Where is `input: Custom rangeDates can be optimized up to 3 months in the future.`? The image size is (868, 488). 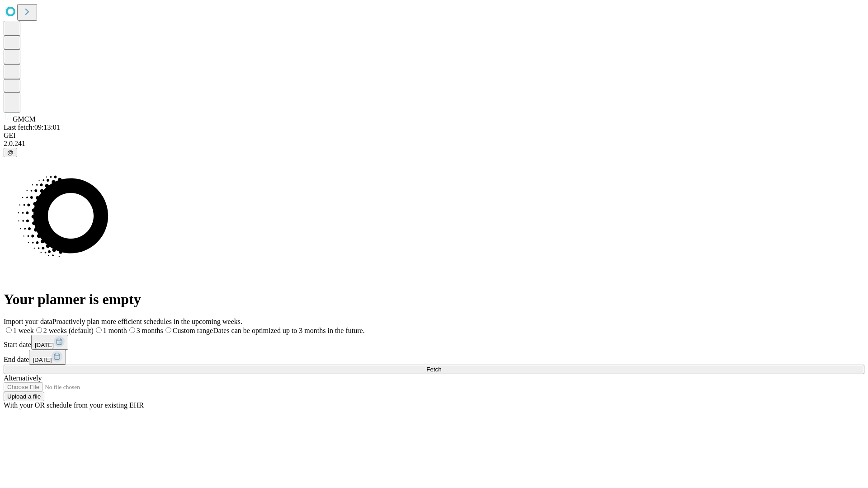 input: Custom rangeDates can be optimized up to 3 months in the future. is located at coordinates (168, 330).